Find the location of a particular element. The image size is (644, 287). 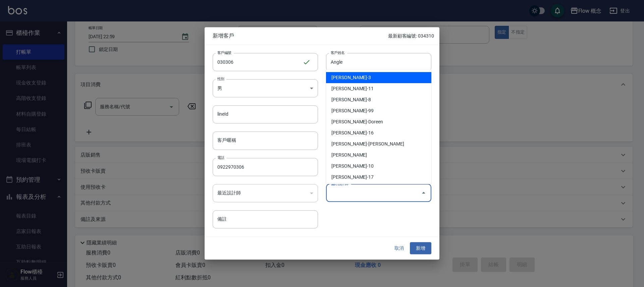

label: 客戶姓名 is located at coordinates (338, 52).